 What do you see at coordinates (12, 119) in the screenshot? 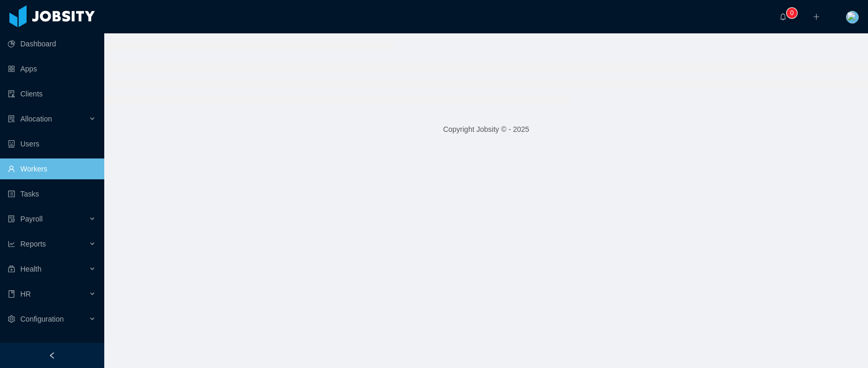
I see `i: icon: solution` at bounding box center [12, 119].